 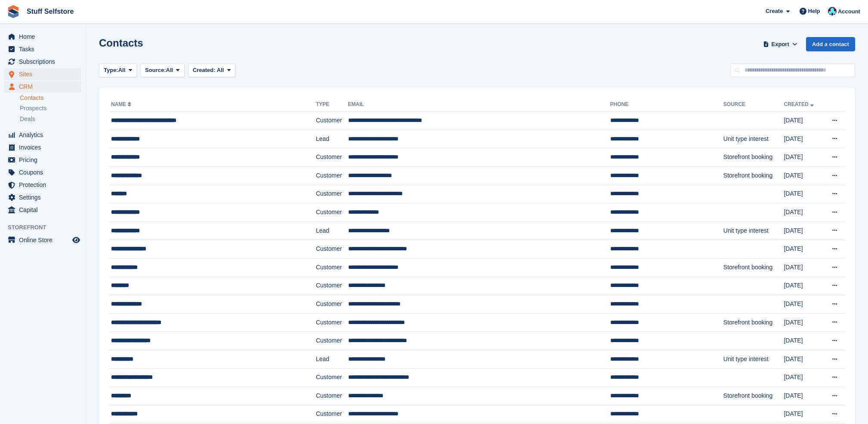 I want to click on button: Type: All, so click(x=118, y=70).